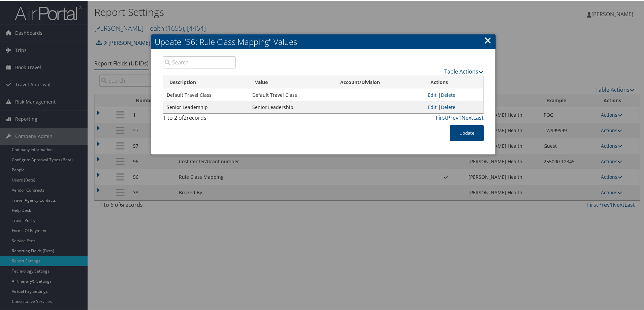 The image size is (644, 310). What do you see at coordinates (200, 119) in the screenshot?
I see `div: 1 to 2 of records` at bounding box center [200, 119].